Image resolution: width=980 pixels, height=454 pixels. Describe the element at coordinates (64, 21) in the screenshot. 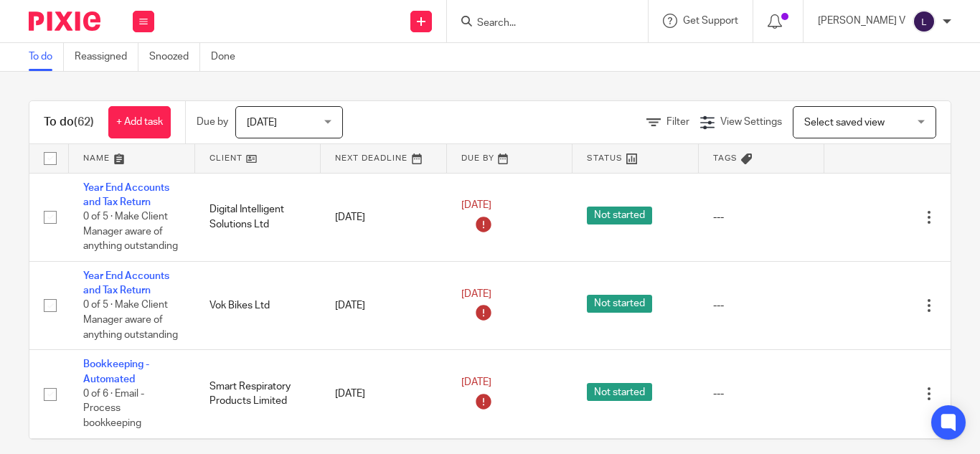

I see `img: Pixie` at that location.